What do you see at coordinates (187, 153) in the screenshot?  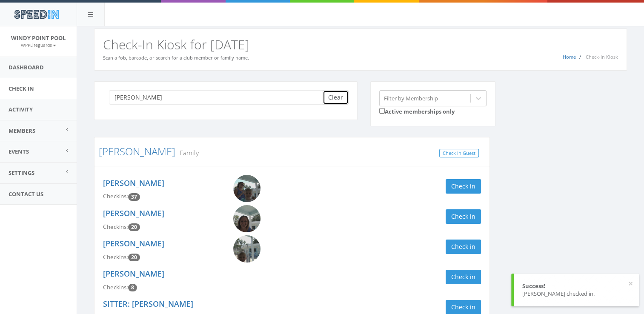 I see `small: Family` at bounding box center [187, 153].